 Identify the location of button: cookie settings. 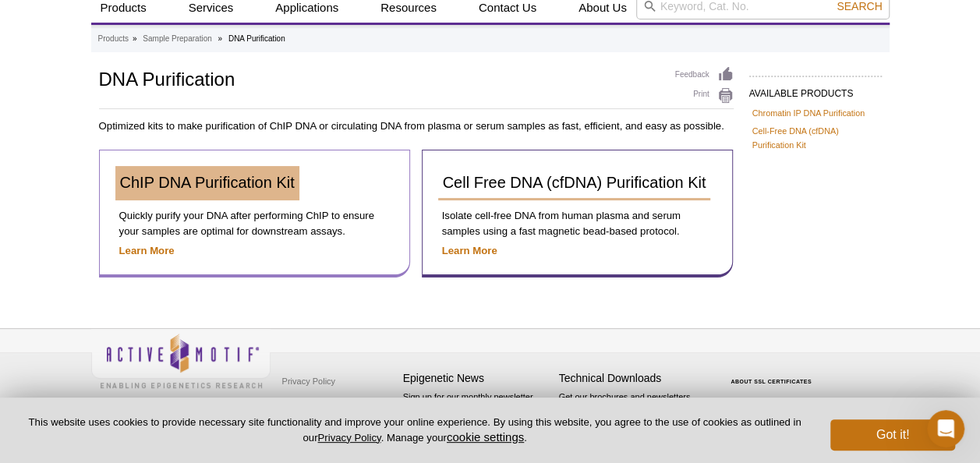
(485, 436).